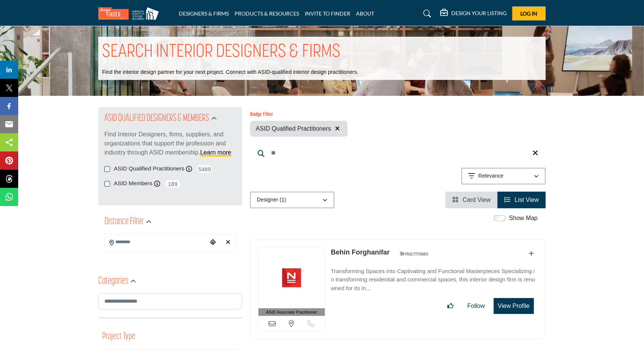 The width and height of the screenshot is (644, 353). Describe the element at coordinates (513, 306) in the screenshot. I see `button: View Profile` at that location.